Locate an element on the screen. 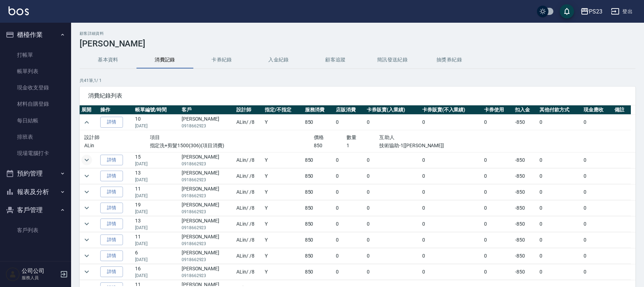 This screenshot has width=644, height=287. button: 消費記錄 is located at coordinates (165, 60).